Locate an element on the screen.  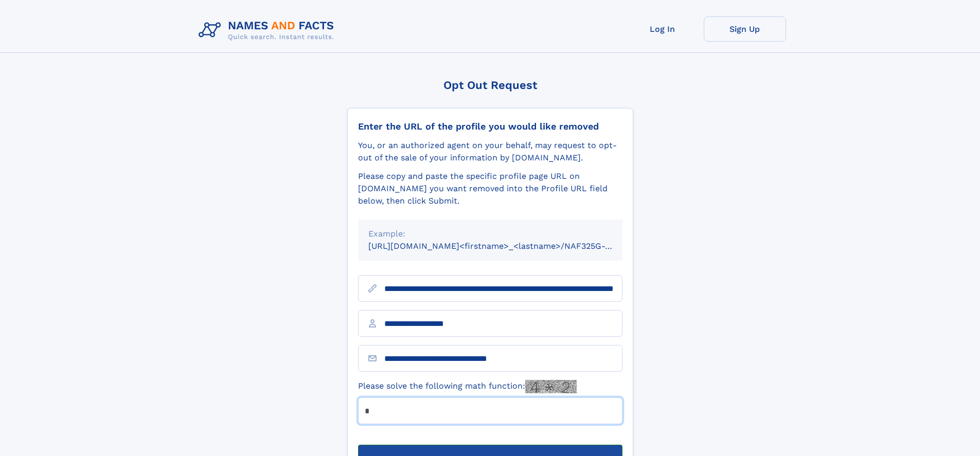
div: Example: is located at coordinates (490, 234).